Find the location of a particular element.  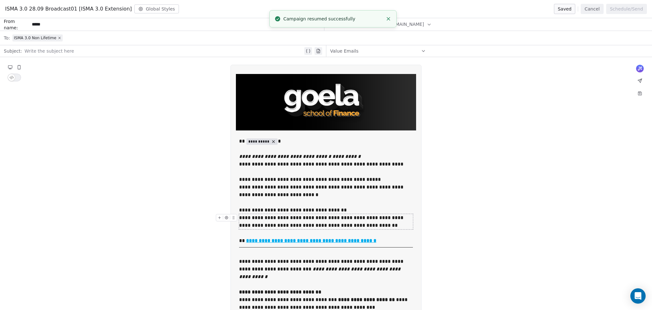

button: Close toast is located at coordinates (389, 19).